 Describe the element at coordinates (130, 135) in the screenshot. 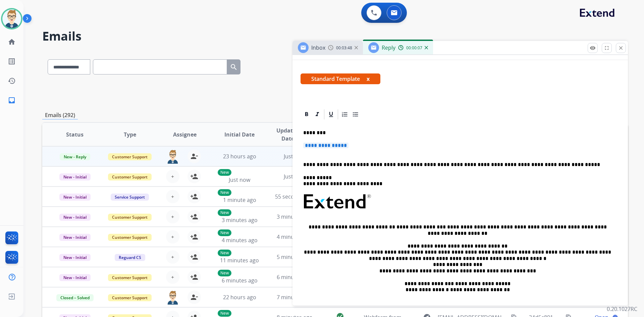

I see `span: Type` at that location.